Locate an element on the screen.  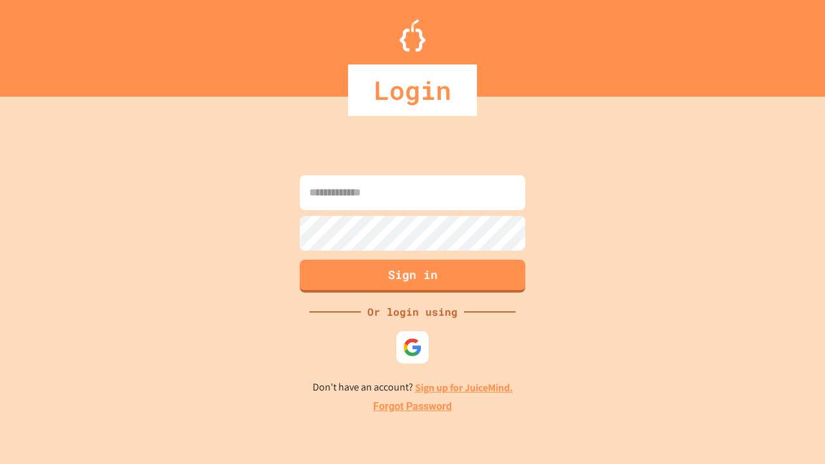
button: Sign in is located at coordinates (412, 276).